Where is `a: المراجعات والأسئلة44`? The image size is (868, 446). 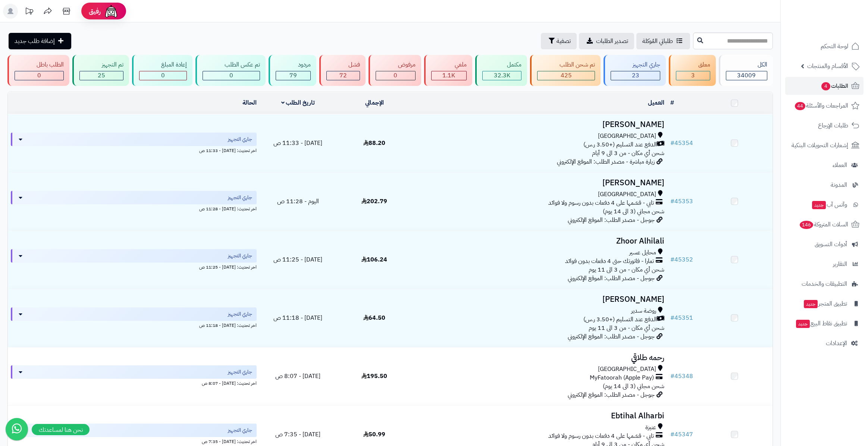 a: المراجعات والأسئلة44 is located at coordinates (824, 106).